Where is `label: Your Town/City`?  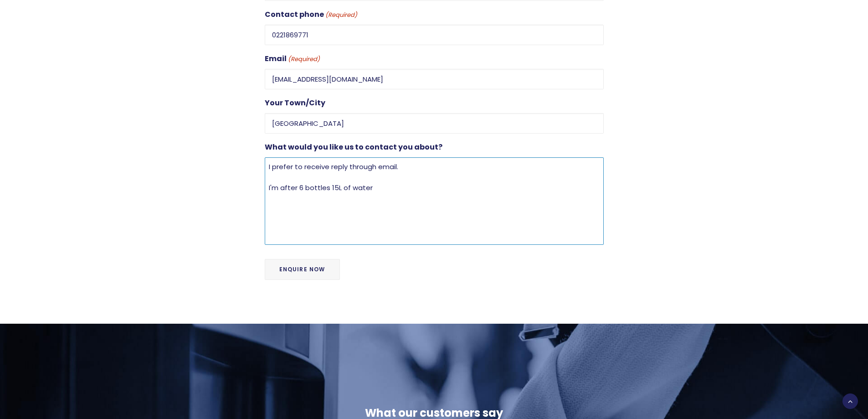 label: Your Town/City is located at coordinates (295, 103).